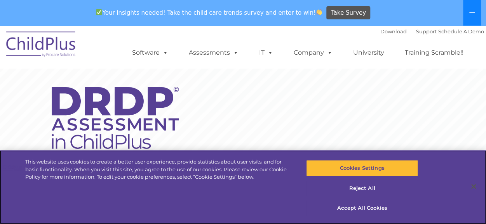 The image size is (486, 224). What do you see at coordinates (368, 53) in the screenshot?
I see `a: University` at bounding box center [368, 53].